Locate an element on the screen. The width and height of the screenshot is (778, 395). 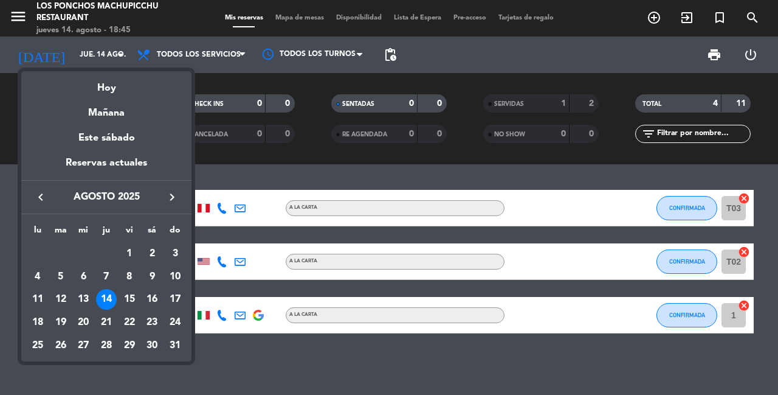
div: 20 is located at coordinates (83, 322).